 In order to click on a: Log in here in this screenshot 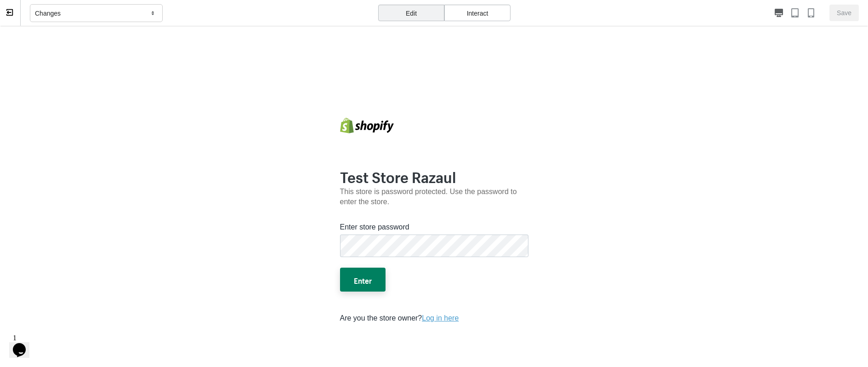, I will do `click(441, 292)`.